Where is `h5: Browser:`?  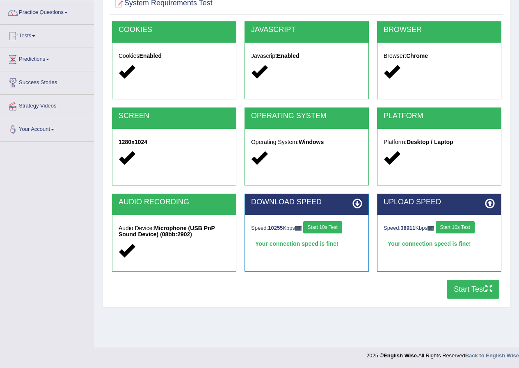 h5: Browser: is located at coordinates (439, 56).